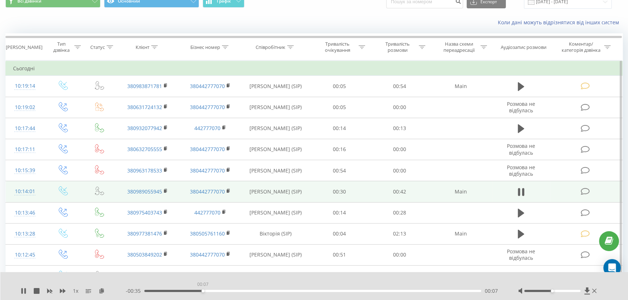 Image resolution: width=628 pixels, height=300 pixels. I want to click on td: Бухгалтерія (SIP), so click(275, 276).